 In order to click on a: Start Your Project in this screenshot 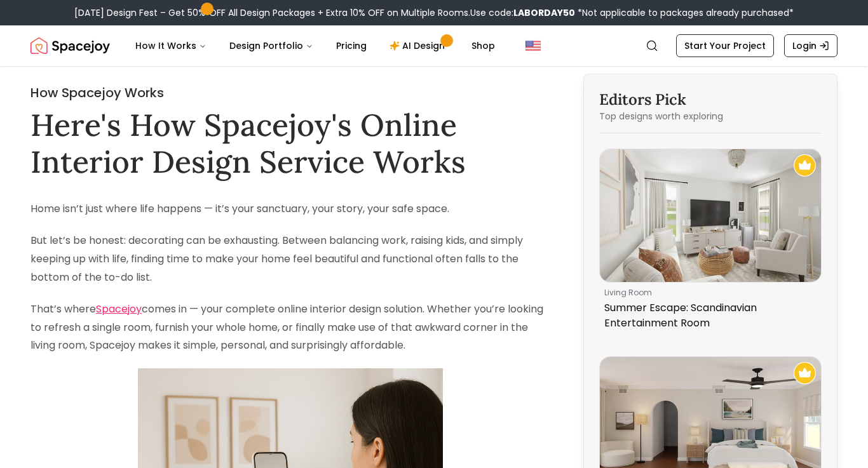, I will do `click(725, 46)`.